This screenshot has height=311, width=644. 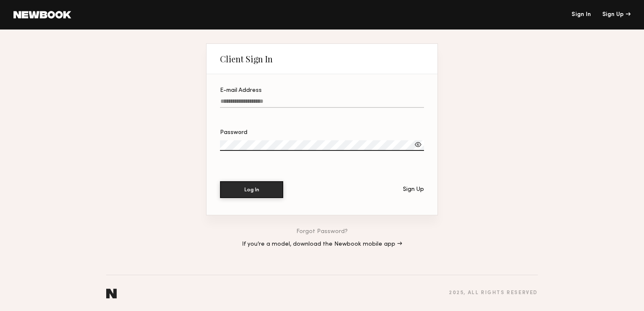 I want to click on div: E-mail Address, so click(x=322, y=91).